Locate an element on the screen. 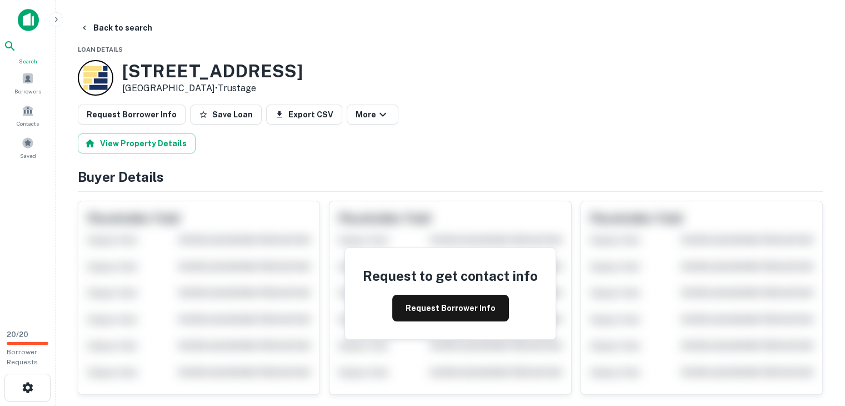  h4: Buyer Details is located at coordinates (450, 177).